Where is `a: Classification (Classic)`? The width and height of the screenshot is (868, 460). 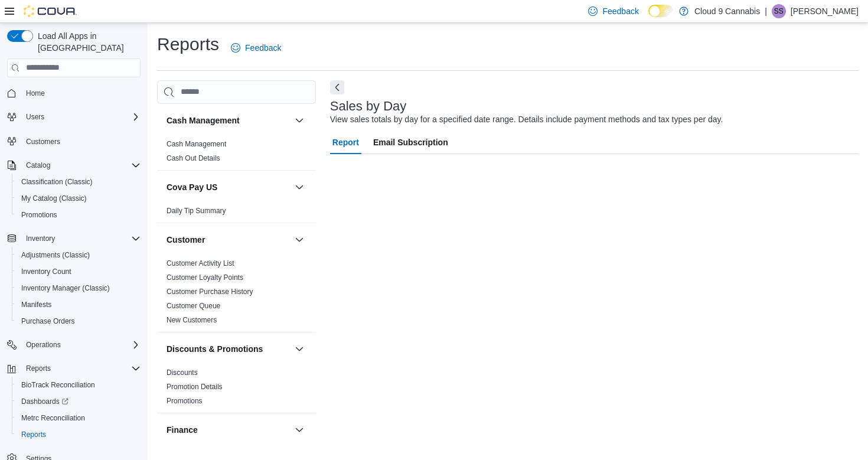 a: Classification (Classic) is located at coordinates (57, 182).